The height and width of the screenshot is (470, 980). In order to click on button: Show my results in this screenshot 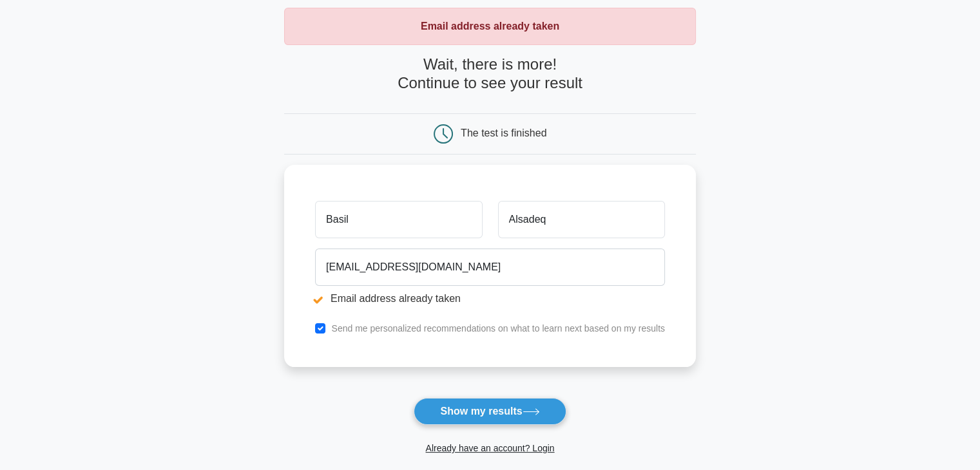, I will do `click(489, 412)`.